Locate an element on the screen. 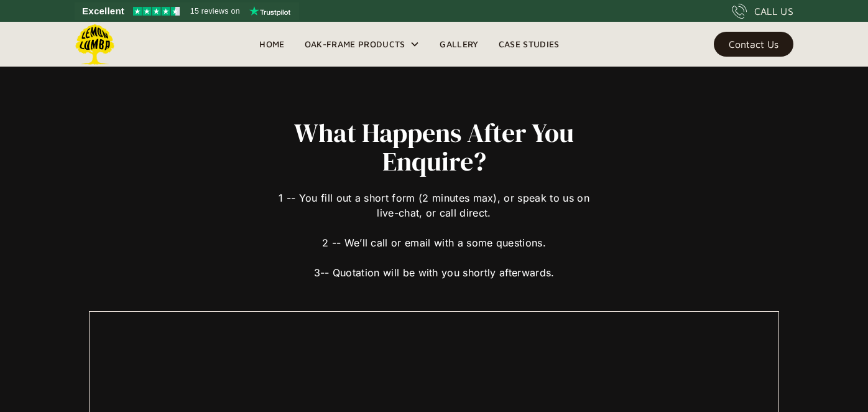  div: 1 -- You fill out a short form (2 minutes max), or speak to us on live-chat, or call direct. 2 --... is located at coordinates (434, 228).